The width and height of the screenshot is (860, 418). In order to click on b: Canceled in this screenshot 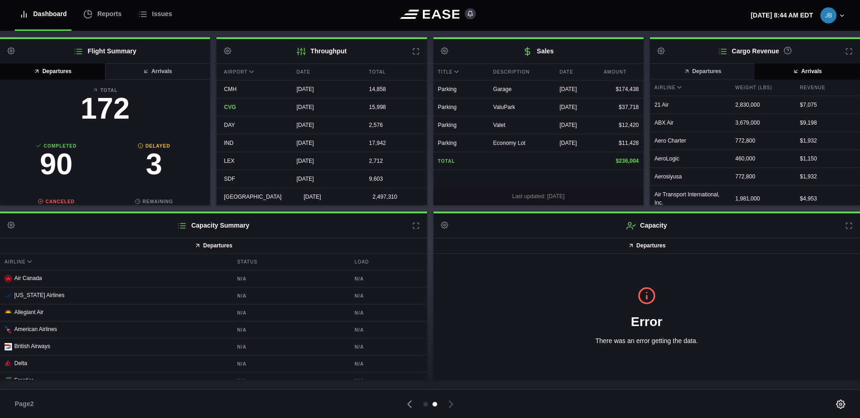, I will do `click(56, 202)`.